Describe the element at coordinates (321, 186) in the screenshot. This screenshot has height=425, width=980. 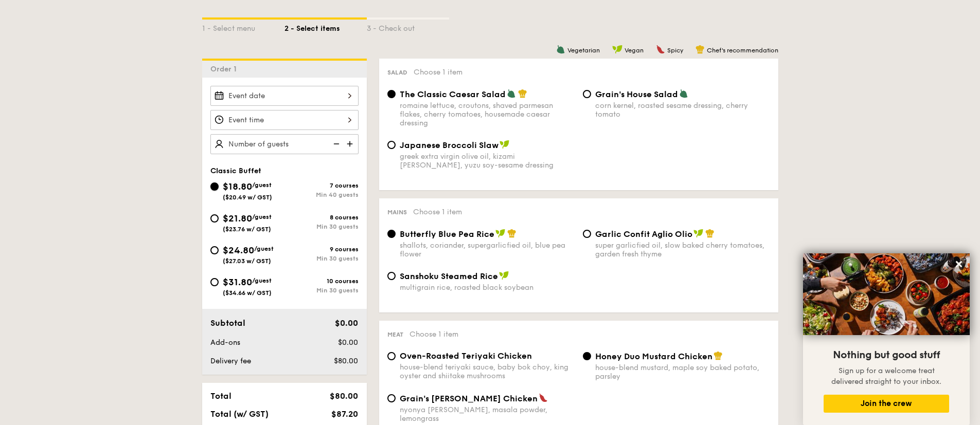
I see `div: 7 courses` at that location.